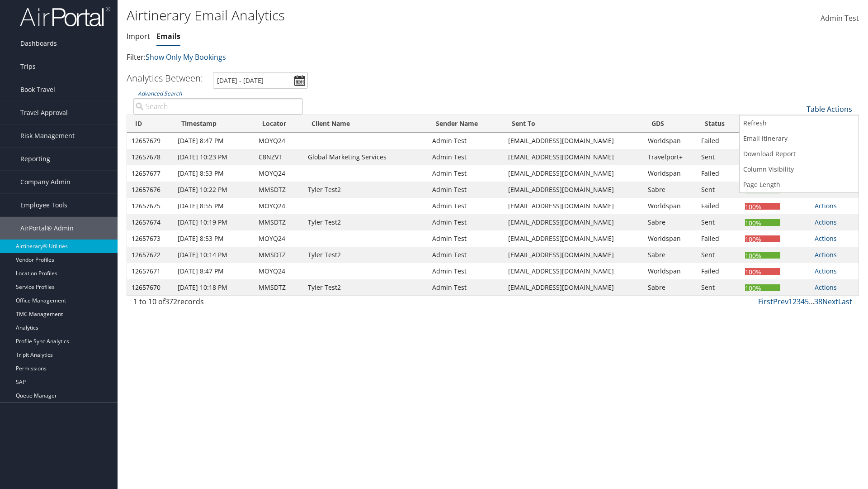  I want to click on a: Email itinerary, so click(799, 138).